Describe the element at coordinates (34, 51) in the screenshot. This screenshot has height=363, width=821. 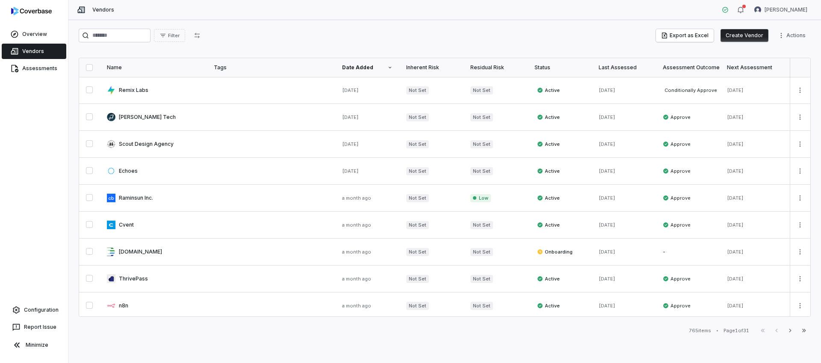
I see `a: Vendors` at that location.